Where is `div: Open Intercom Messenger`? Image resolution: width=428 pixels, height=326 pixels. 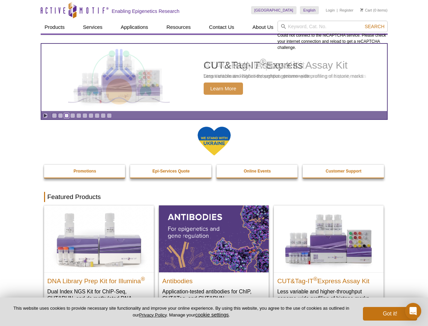 div: Open Intercom Messenger is located at coordinates (413, 311).